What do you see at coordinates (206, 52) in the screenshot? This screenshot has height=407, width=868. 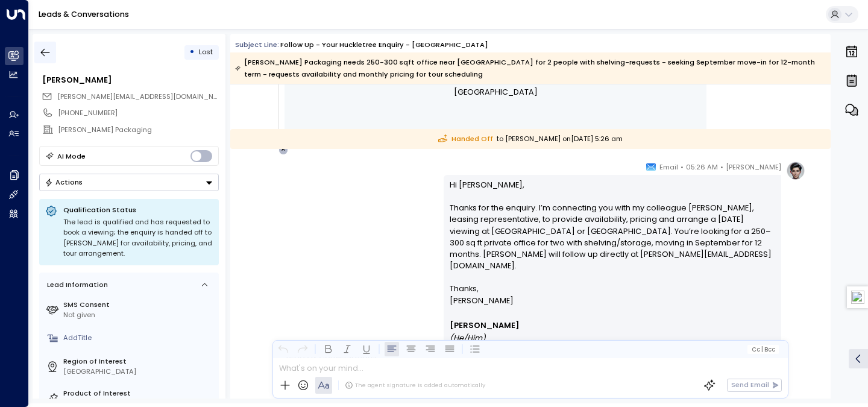 I see `span: Lost` at bounding box center [206, 52].